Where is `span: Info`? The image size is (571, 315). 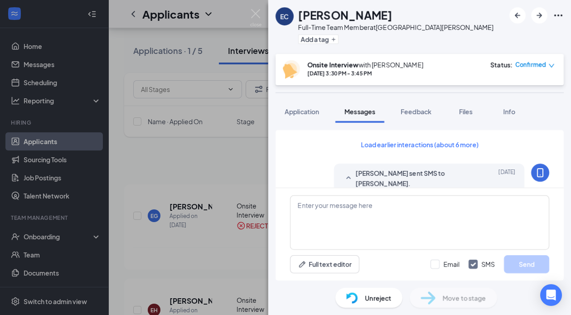
span: Info is located at coordinates (510, 112).